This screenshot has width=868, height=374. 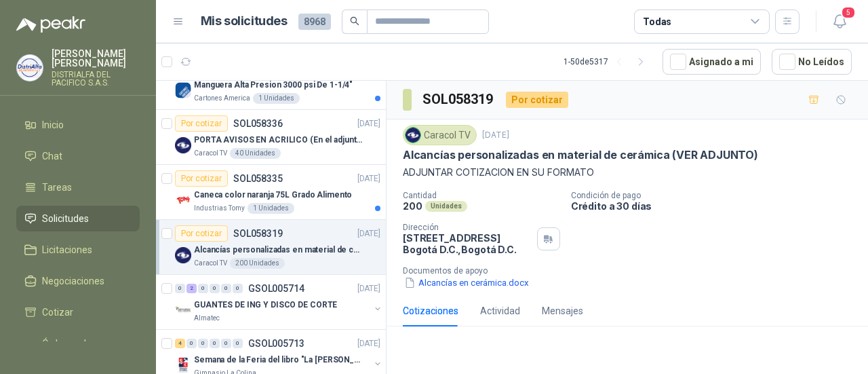 I want to click on a: Tareas, so click(x=78, y=188).